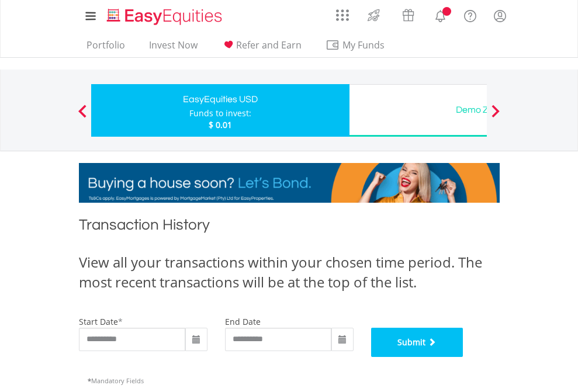 The height and width of the screenshot is (392, 578). What do you see at coordinates (116, 380) in the screenshot?
I see `span: Mandatory Fields` at bounding box center [116, 380].